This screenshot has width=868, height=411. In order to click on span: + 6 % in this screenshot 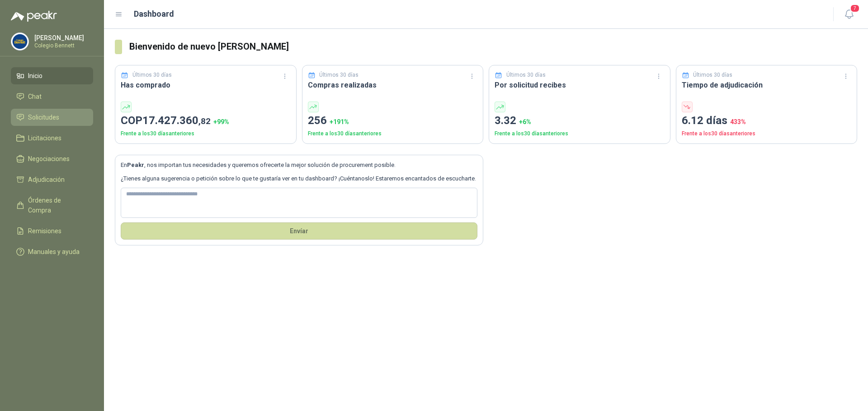, I will do `click(525, 121)`.